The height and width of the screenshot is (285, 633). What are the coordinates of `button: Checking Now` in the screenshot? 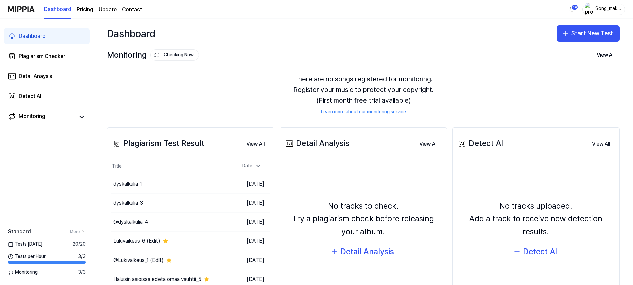 It's located at (175, 55).